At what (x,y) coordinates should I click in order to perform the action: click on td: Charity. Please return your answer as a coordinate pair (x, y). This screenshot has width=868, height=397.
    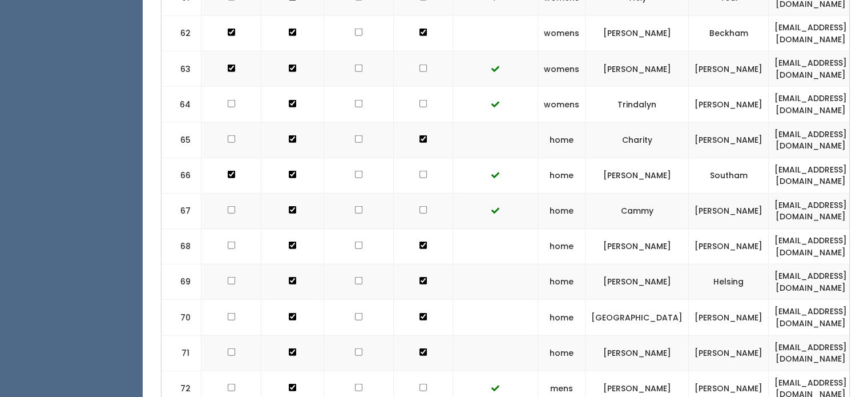
    Looking at the image, I should click on (637, 140).